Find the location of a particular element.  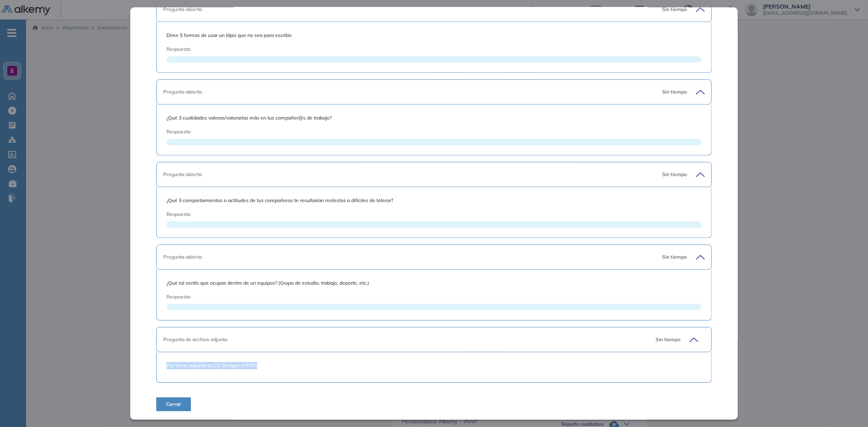

span: Dime 5 formas de usar un lápiz que no sea para escribir. is located at coordinates (434, 36).